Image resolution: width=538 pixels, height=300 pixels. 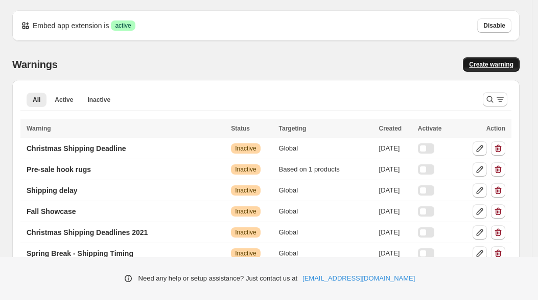 I want to click on button: Search and filter results, so click(x=495, y=99).